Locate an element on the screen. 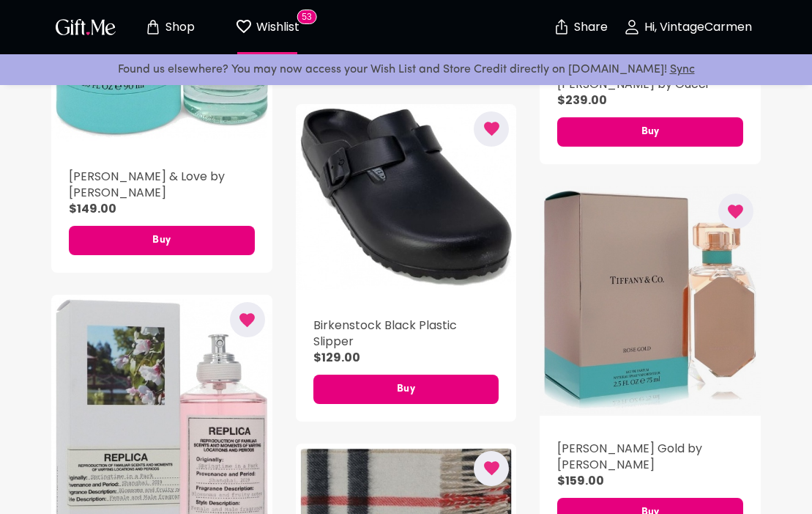  img: secure is located at coordinates (561, 27).